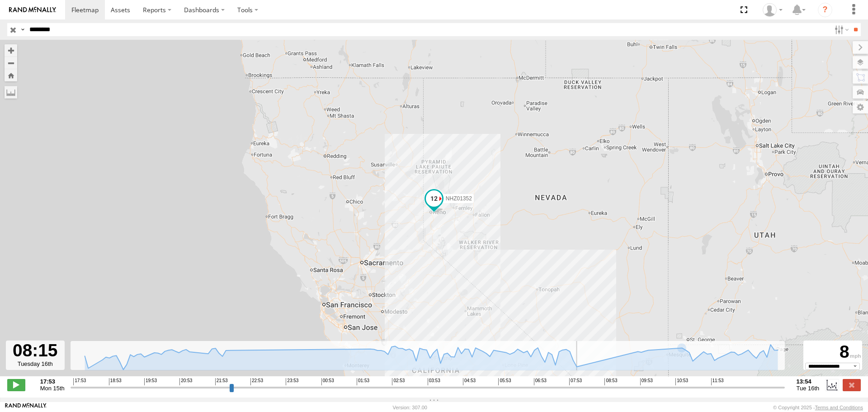 This screenshot has height=412, width=868. I want to click on span: 20:53, so click(186, 382).